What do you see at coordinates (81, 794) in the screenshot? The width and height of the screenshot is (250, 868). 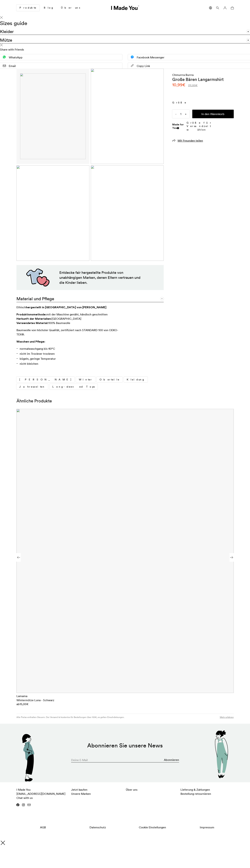 I see `a: Unsere Marken` at bounding box center [81, 794].